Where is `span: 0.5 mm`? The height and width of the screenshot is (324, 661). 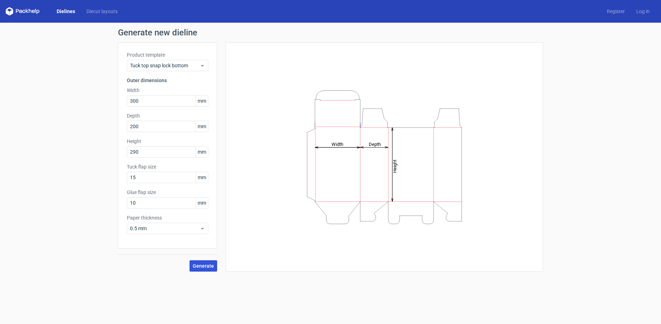
span: 0.5 mm is located at coordinates (165, 228).